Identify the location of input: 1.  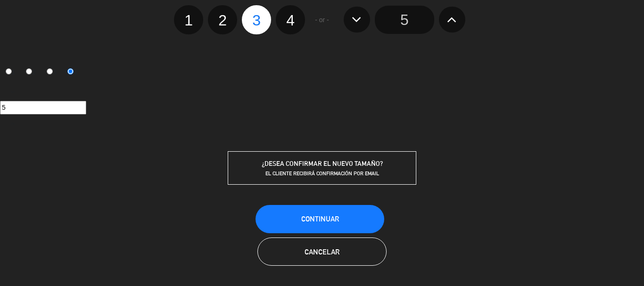
(8, 71).